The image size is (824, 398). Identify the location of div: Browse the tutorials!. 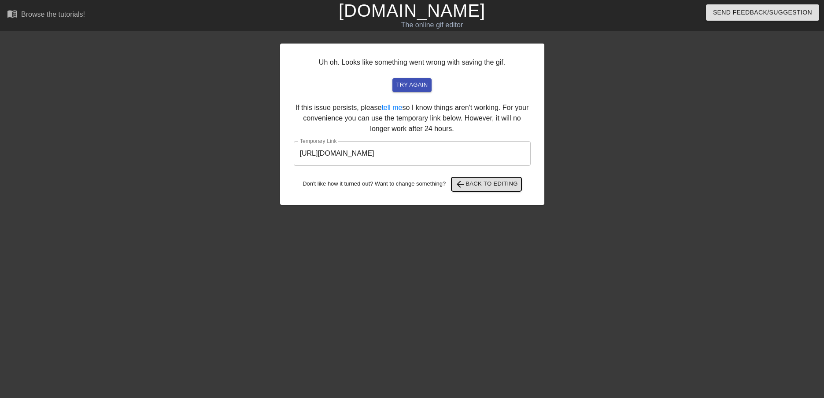
(53, 14).